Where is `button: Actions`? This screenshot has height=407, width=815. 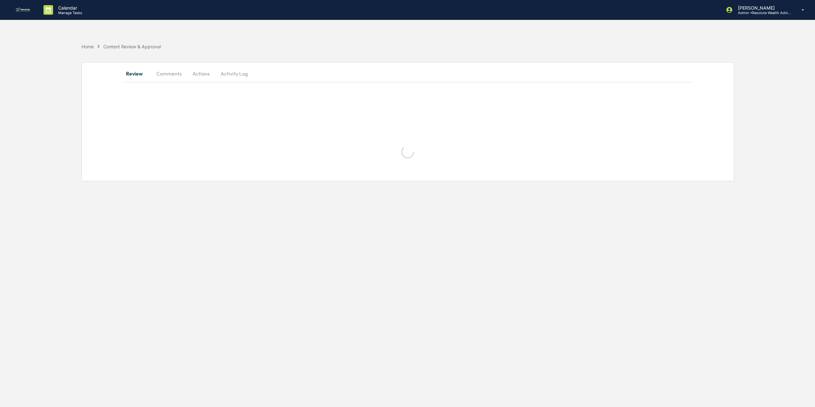 button: Actions is located at coordinates (201, 74).